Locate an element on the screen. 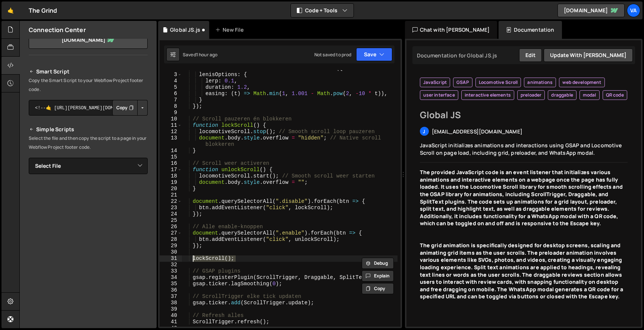 Image resolution: width=644 pixels, height=330 pixels. div: 7 is located at coordinates (171, 100).